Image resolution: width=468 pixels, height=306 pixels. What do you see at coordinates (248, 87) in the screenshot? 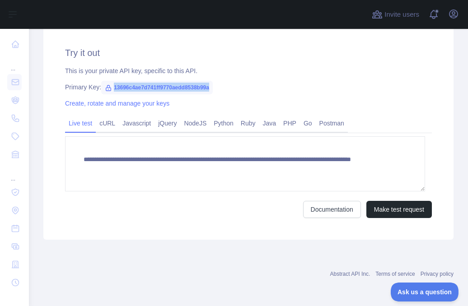
I see `div: Primary Key:` at bounding box center [248, 87].